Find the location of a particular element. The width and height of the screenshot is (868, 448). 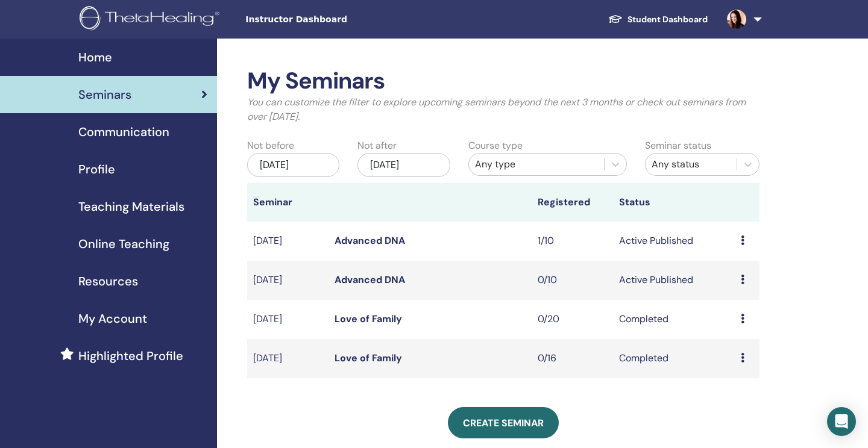

span: Teaching Materials is located at coordinates (132, 206).